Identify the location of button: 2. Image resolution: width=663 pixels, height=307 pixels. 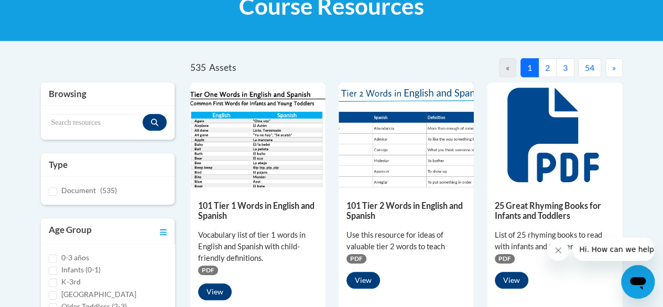
(547, 68).